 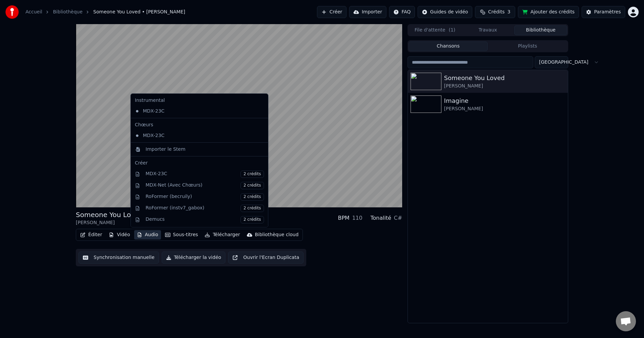 What do you see at coordinates (181, 235) in the screenshot?
I see `button: Sous-titres` at bounding box center [181, 235].